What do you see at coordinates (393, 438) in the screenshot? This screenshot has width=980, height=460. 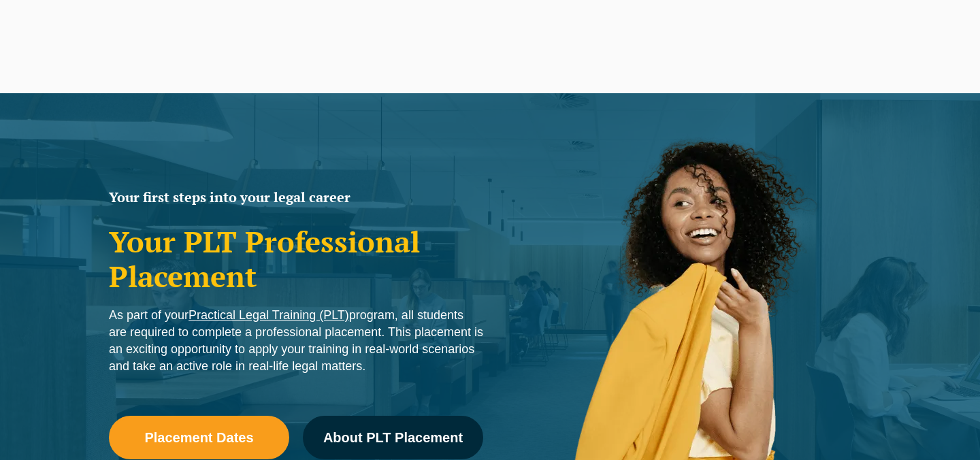 I see `a: About PLT Placement` at bounding box center [393, 438].